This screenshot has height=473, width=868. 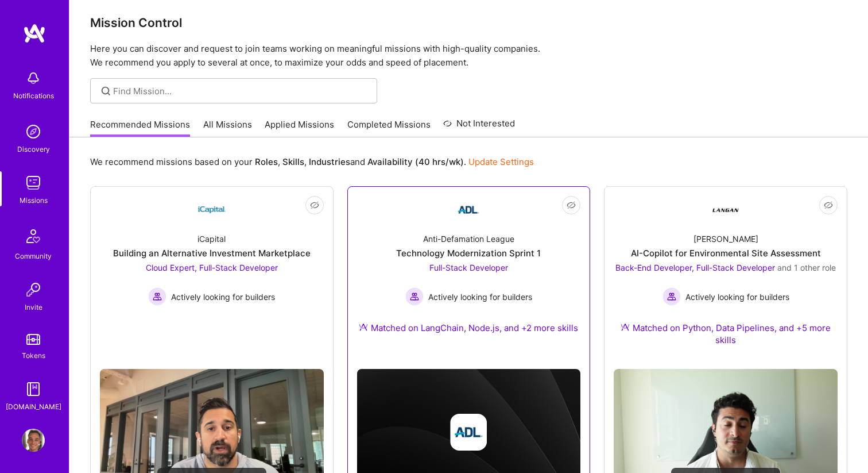 I want to click on div: Technology Modernization Sprint 1, so click(x=468, y=252).